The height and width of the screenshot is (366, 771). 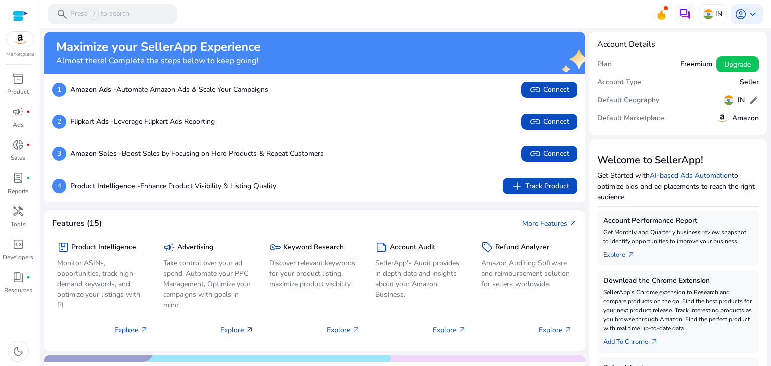 What do you see at coordinates (208, 284) in the screenshot?
I see `p: Take control over your ad spend, Automate your PPC Management, Optimize your campaigns with goals...` at bounding box center [208, 284].